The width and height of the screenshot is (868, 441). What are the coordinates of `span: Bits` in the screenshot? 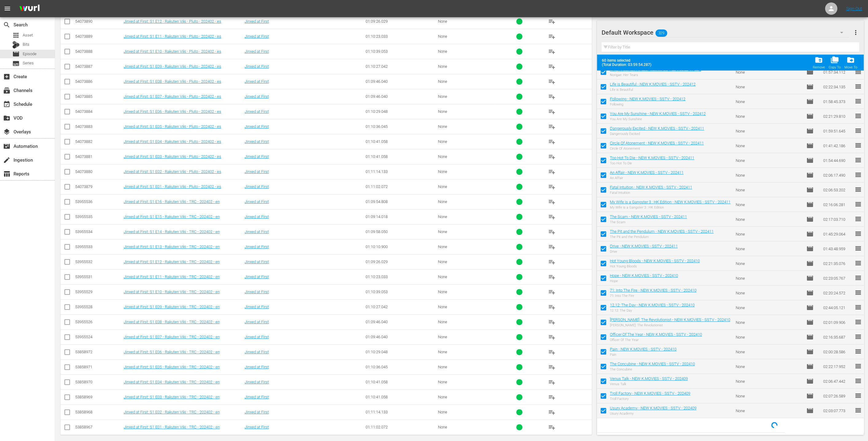 It's located at (26, 44).